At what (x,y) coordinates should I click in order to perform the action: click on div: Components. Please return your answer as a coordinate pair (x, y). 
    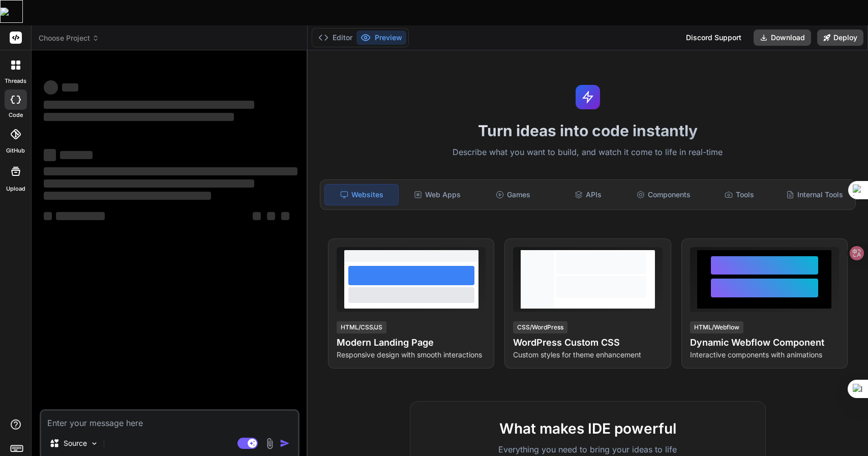
    Looking at the image, I should click on (663, 195).